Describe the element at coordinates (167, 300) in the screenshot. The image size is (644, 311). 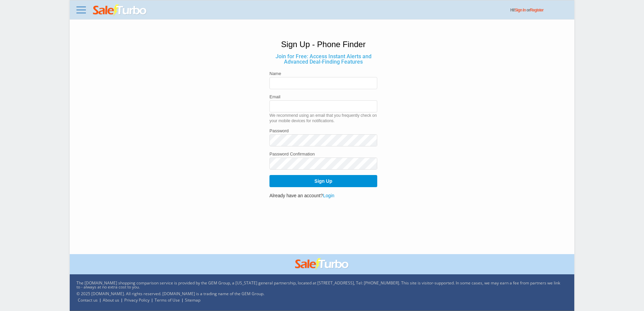
I see `a: Terms of Use` at that location.